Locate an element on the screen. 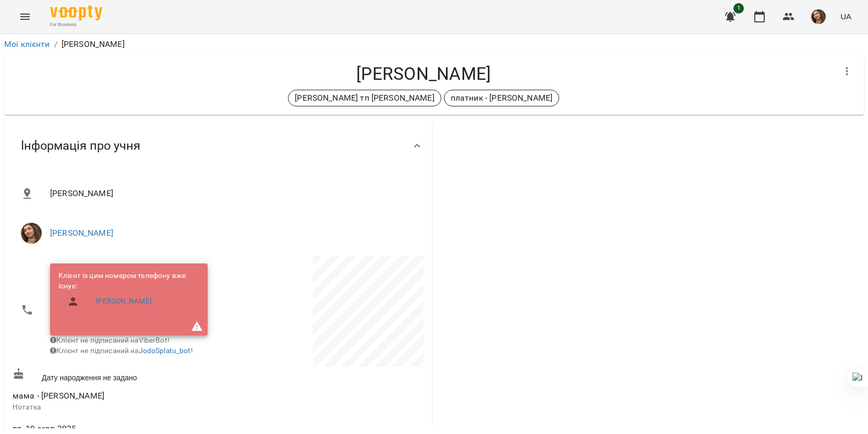 The image size is (868, 434). img: e02786069a979debee2ecc2f3beb162c.jpeg is located at coordinates (818, 17).